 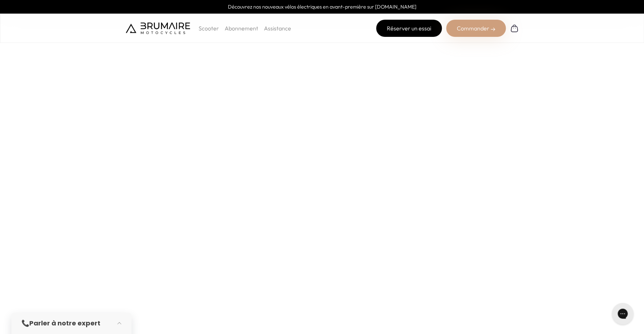 What do you see at coordinates (209, 28) in the screenshot?
I see `p: Scooter` at bounding box center [209, 28].